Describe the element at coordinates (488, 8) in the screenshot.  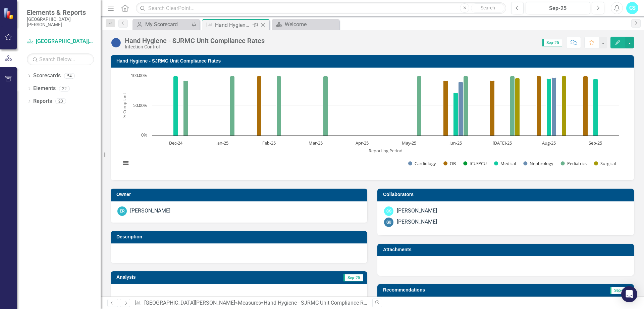
I see `span: Search` at that location.